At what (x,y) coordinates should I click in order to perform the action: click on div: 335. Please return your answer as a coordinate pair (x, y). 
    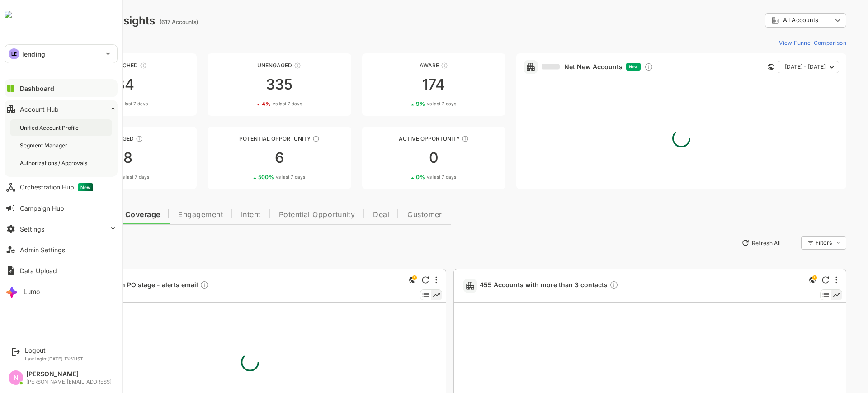
    Looking at the image, I should click on (247, 84).